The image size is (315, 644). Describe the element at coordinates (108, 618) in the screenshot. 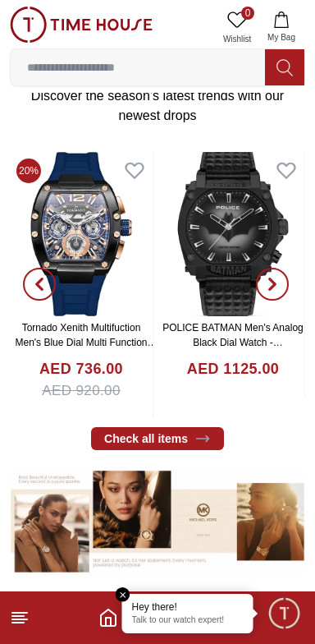

I see `a: Home` at that location.